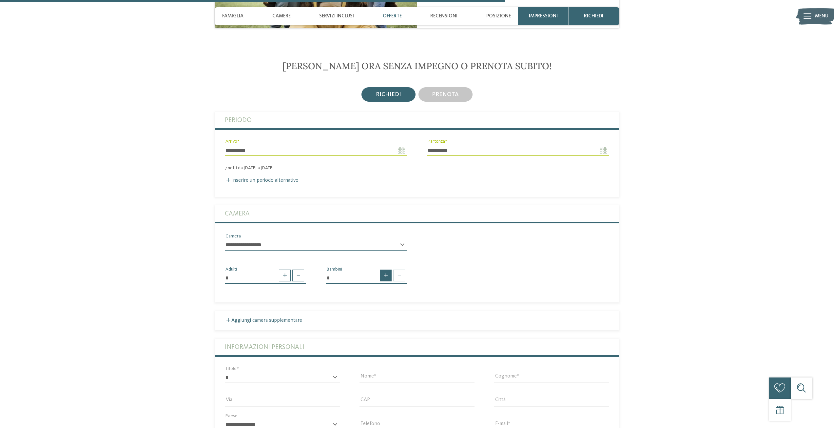  I want to click on label: Aggiungi camera supplementare, so click(263, 320).